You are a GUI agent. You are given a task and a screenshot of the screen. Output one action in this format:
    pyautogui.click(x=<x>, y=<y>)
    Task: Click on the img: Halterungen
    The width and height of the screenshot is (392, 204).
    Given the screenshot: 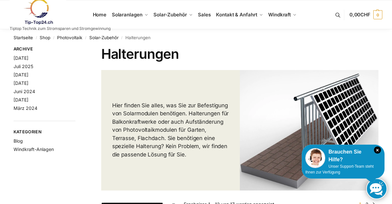 What is the action you would take?
    pyautogui.click(x=309, y=130)
    